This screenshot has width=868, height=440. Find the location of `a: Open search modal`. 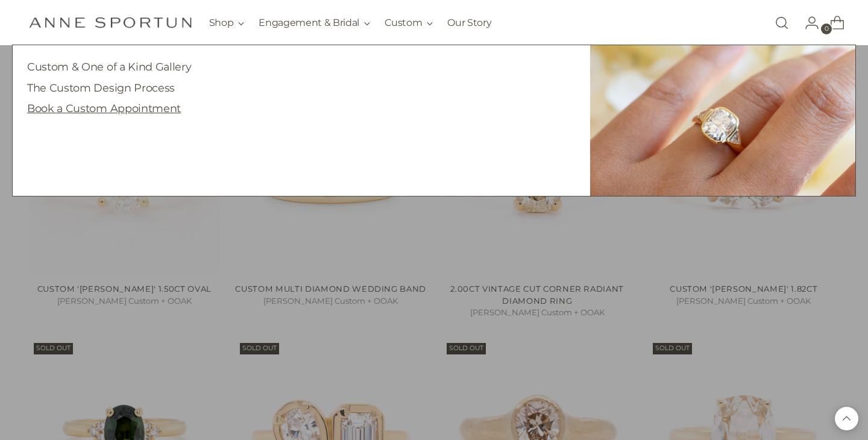

a: Open search modal is located at coordinates (782, 23).